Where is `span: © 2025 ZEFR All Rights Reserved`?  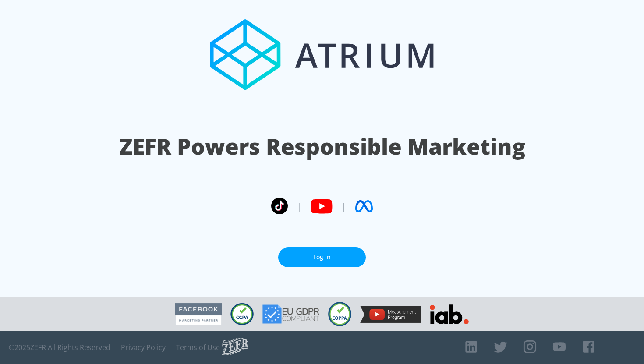
span: © 2025 ZEFR All Rights Reserved is located at coordinates (59, 347).